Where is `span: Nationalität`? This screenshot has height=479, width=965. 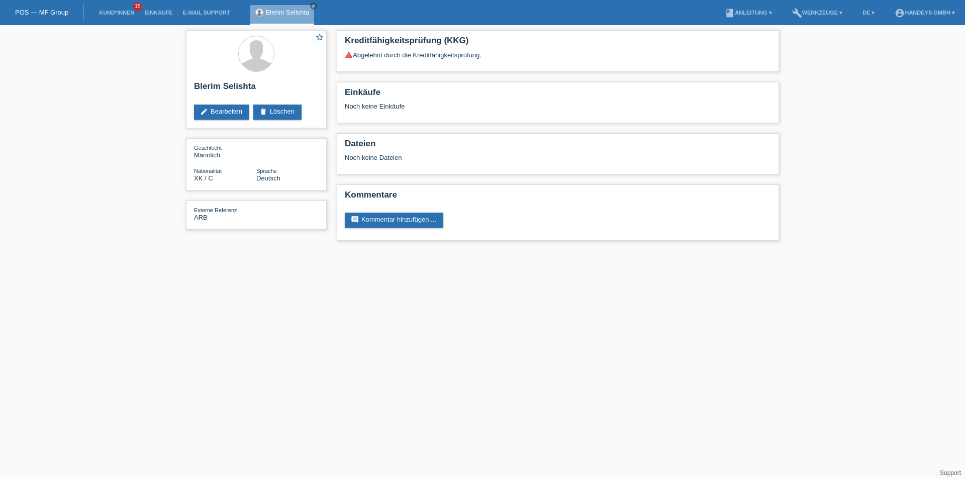 span: Nationalität is located at coordinates (208, 171).